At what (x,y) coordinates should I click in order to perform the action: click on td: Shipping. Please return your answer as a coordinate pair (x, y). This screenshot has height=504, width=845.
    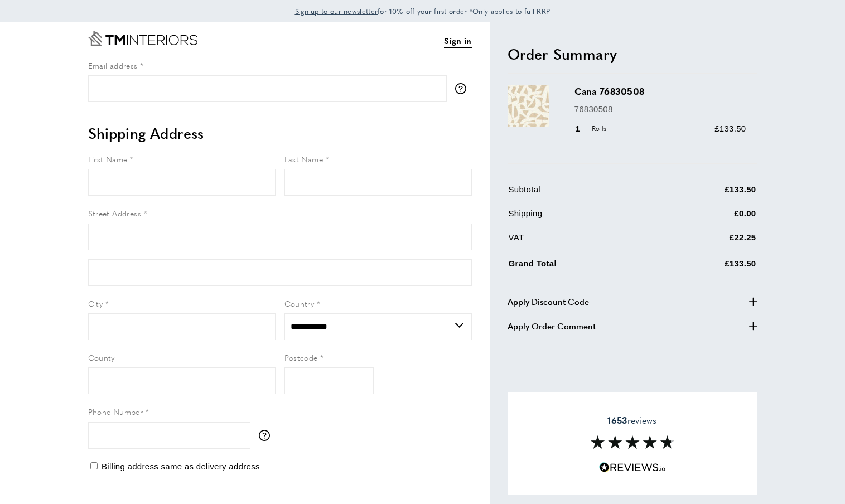
    Looking at the image, I should click on (583, 217).